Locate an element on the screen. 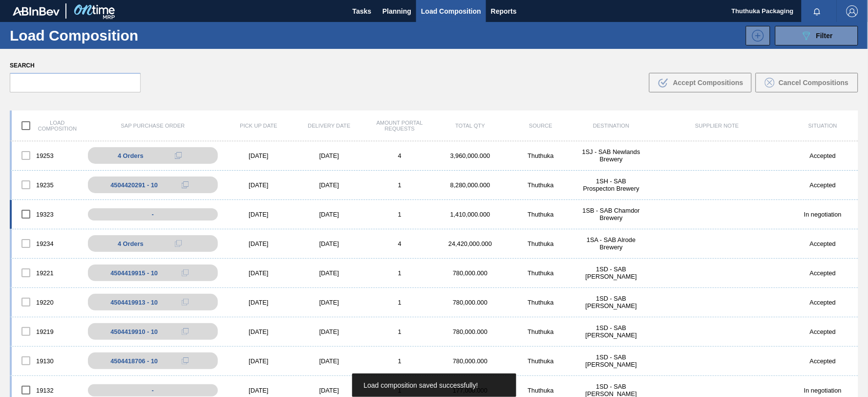 Image resolution: width=868 pixels, height=397 pixels. div: 1SB - SAB Chamdor Brewery is located at coordinates (611, 214).